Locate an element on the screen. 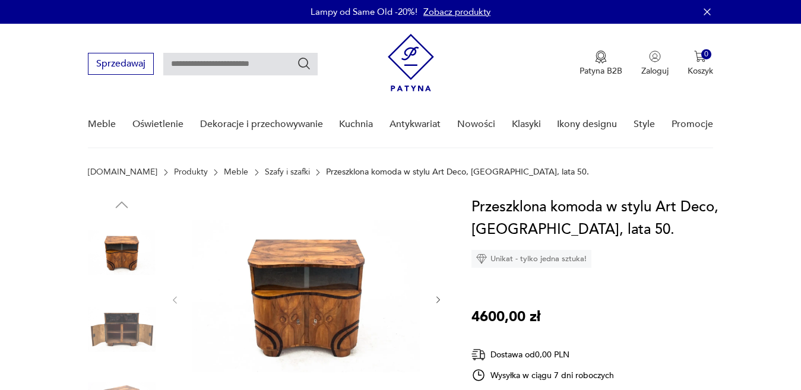 This screenshot has width=801, height=390. button: Patyna B2B is located at coordinates (601, 64).